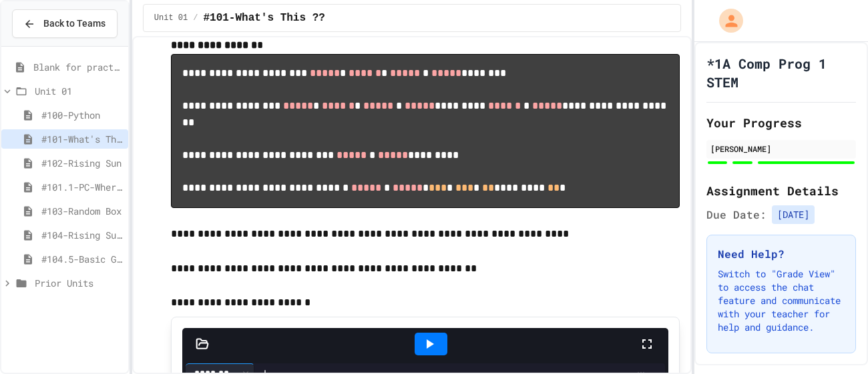  What do you see at coordinates (781, 301) in the screenshot?
I see `p: Switch to "Grade View" to access the chat feature and communicate with your teacher for help and ...` at bounding box center [781, 301].